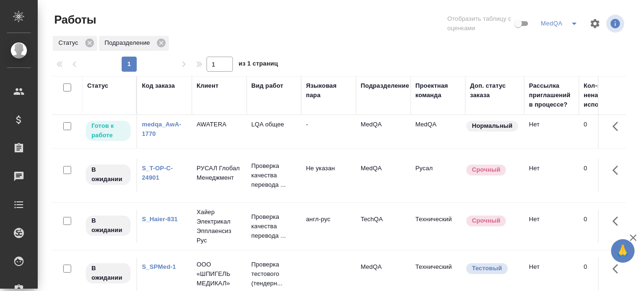 The image size is (644, 291). Describe the element at coordinates (219, 274) in the screenshot. I see `p: ООО «ШПИГЕЛЬ МЕДИКАЛ»` at that location.